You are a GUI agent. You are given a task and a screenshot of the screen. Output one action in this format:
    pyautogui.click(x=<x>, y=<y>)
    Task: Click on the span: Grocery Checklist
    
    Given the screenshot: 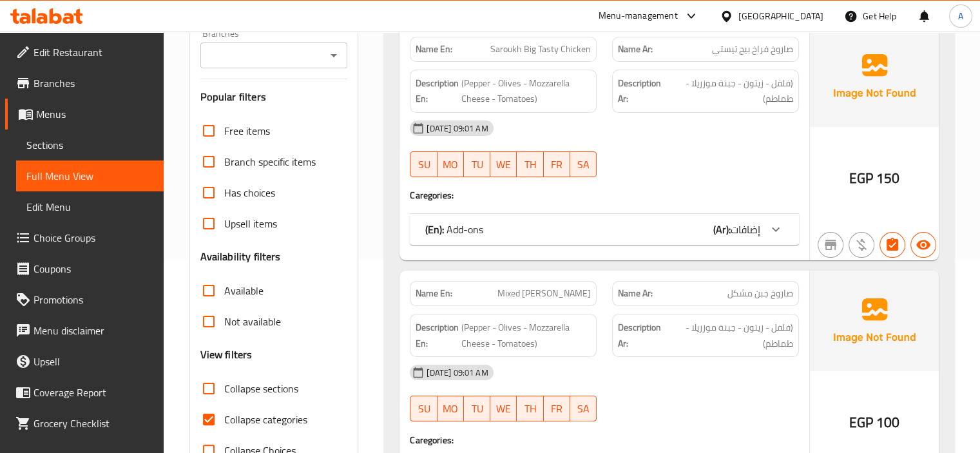 What is the action you would take?
    pyautogui.click(x=93, y=423)
    